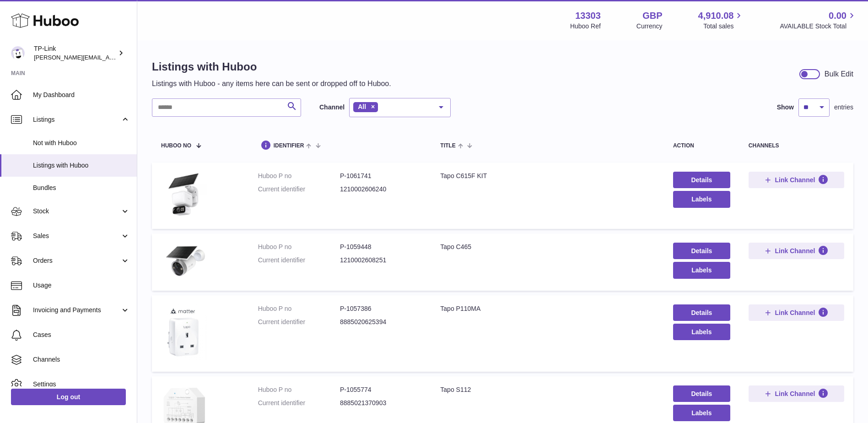  What do you see at coordinates (82, 143) in the screenshot?
I see `span: Not with Huboo` at bounding box center [82, 143].